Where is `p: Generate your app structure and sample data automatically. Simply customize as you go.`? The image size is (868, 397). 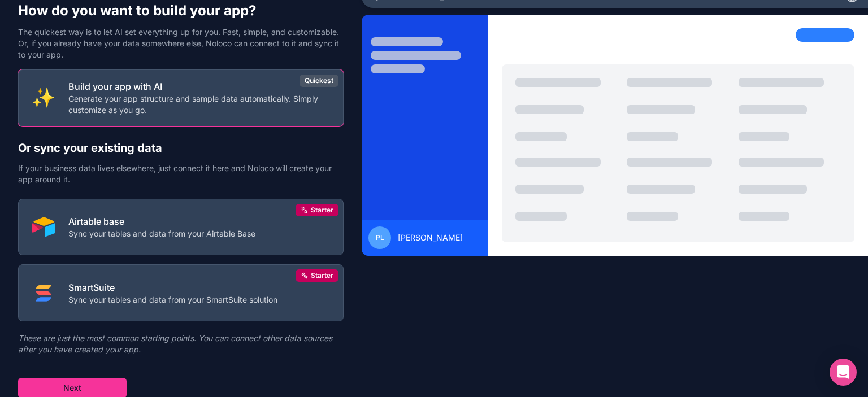
p: Generate your app structure and sample data automatically. Simply customize as you go. is located at coordinates (199, 105).